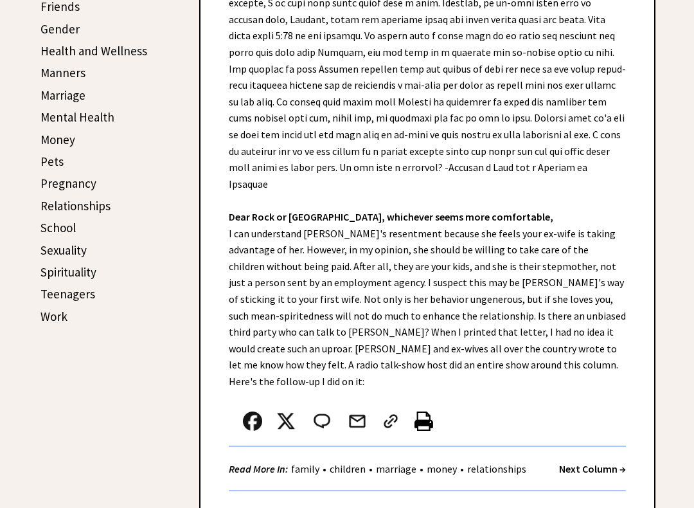 This screenshot has height=508, width=694. Describe the element at coordinates (305, 468) in the screenshot. I see `a: family` at that location.